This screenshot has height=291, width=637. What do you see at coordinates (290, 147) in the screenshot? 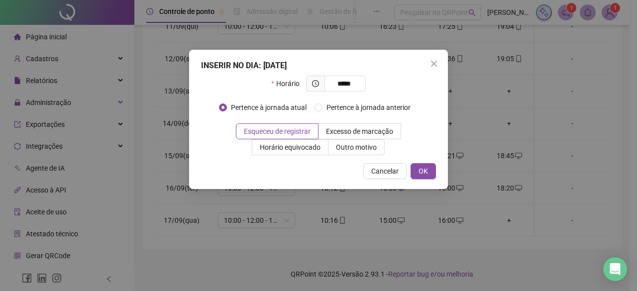
I see `span: Horário equivocado` at bounding box center [290, 147].